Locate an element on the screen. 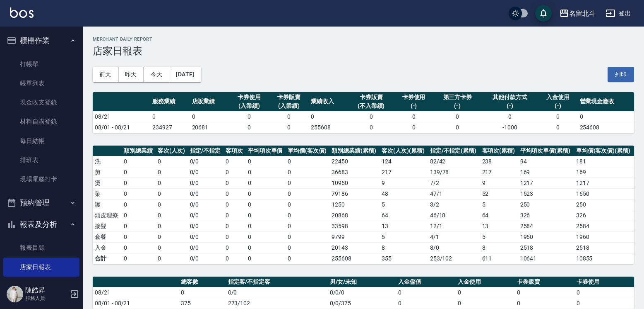 This screenshot has height=309, width=644. td: 611 is located at coordinates (499, 258).